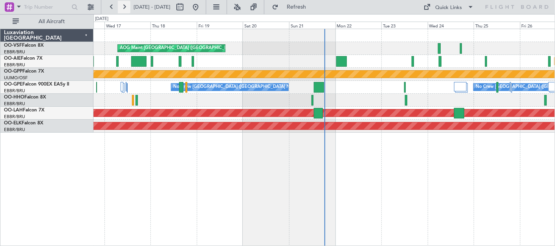 This screenshot has width=555, height=246. Describe the element at coordinates (497, 25) in the screenshot. I see `div: Thu 25` at that location.